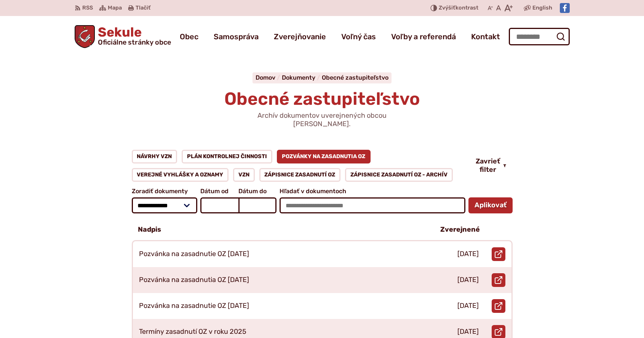 The height and width of the screenshot is (338, 644). What do you see at coordinates (359, 36) in the screenshot?
I see `a: Voľný čas` at bounding box center [359, 36].